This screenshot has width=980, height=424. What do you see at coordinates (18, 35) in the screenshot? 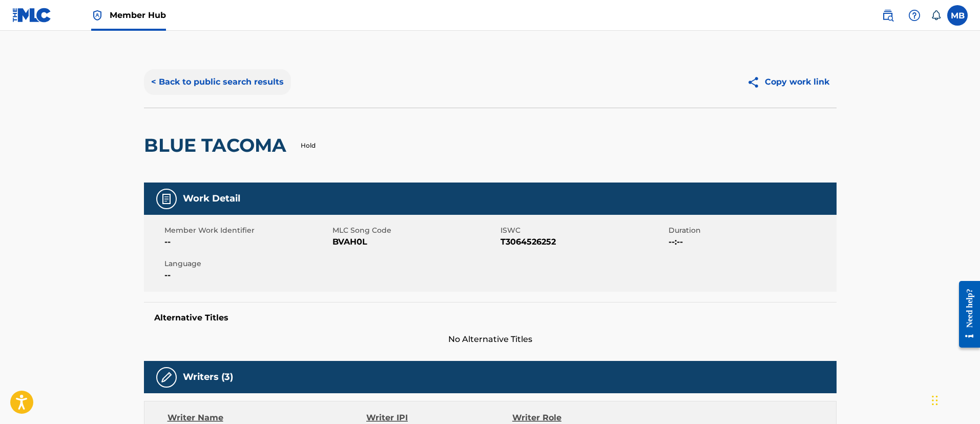
I see `div: Need help?` at bounding box center [18, 35].